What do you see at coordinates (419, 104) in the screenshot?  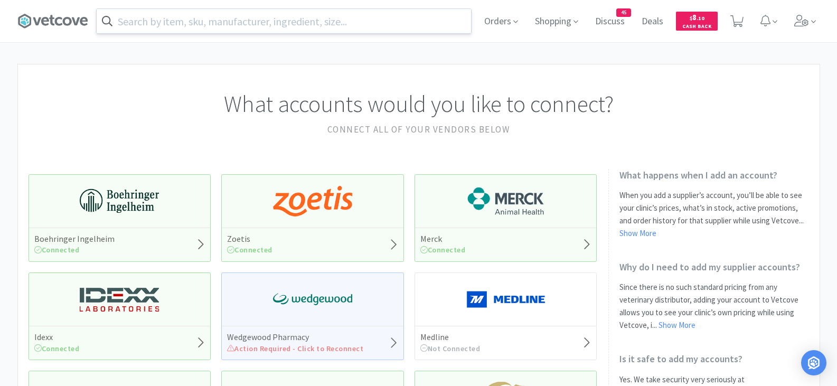 I see `h1: What accounts would you like to connect?` at bounding box center [419, 104].